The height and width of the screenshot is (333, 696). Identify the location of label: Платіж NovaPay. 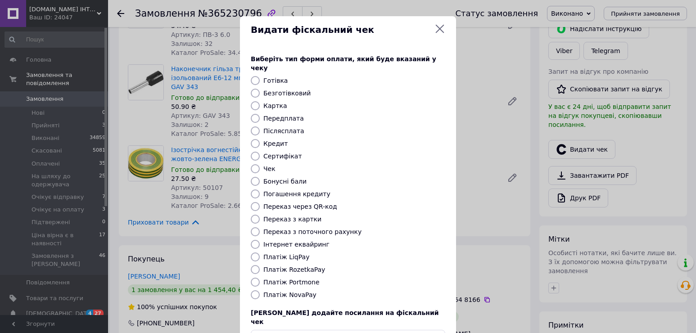
(290, 295).